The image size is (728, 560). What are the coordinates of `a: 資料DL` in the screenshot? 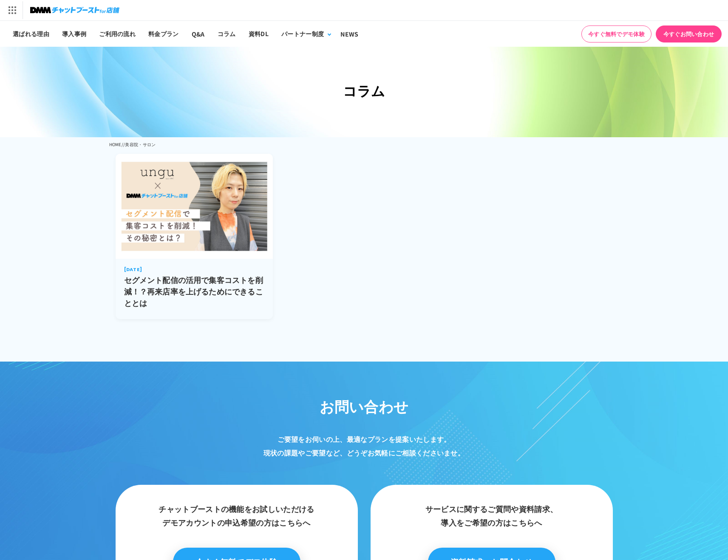 It's located at (258, 34).